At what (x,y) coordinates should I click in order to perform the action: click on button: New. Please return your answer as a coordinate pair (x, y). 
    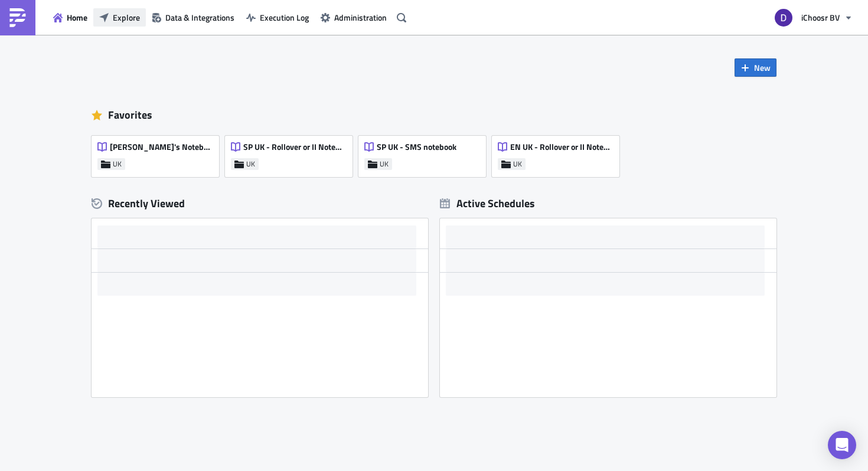
    Looking at the image, I should click on (755, 67).